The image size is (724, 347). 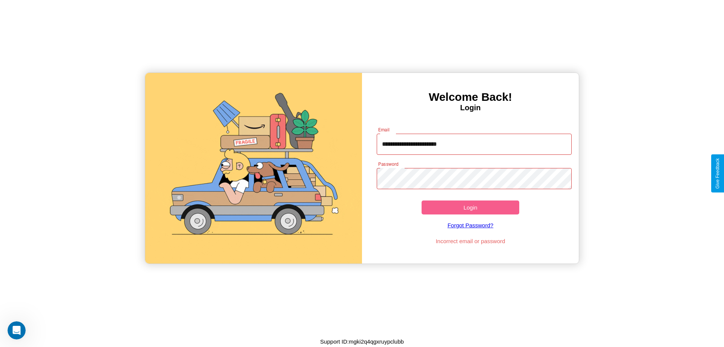 What do you see at coordinates (471, 225) in the screenshot?
I see `a: Forgot Password?` at bounding box center [471, 225].